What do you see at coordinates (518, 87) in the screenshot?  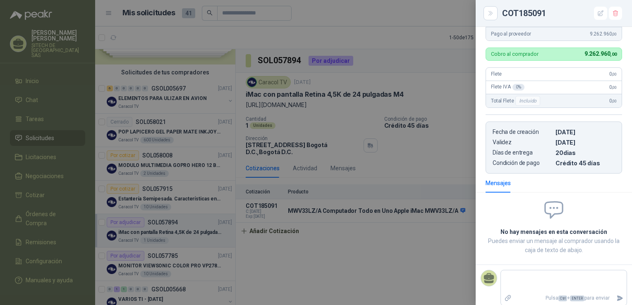 I see `div: 0 %` at bounding box center [518, 87].